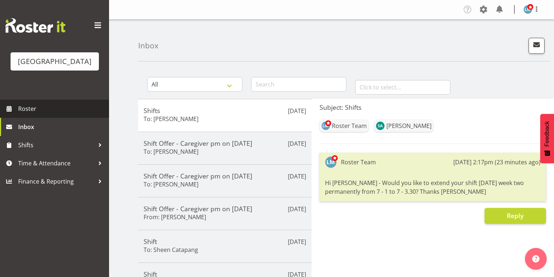 The image size is (554, 277). I want to click on span: Roster, so click(62, 109).